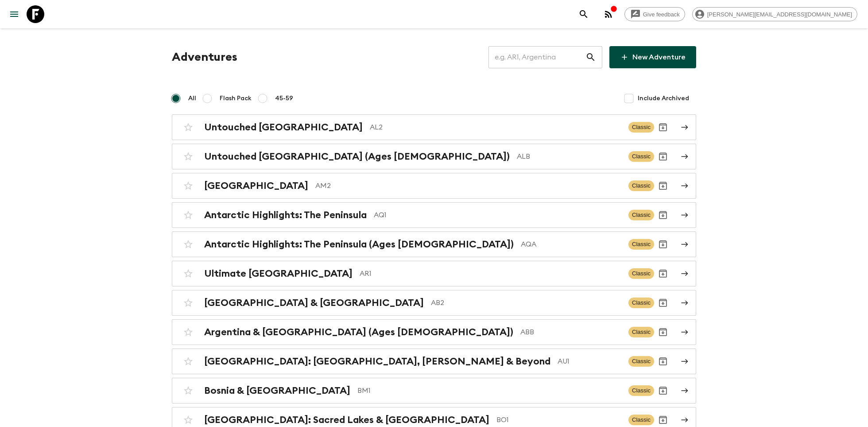  I want to click on p: ABB, so click(571, 332).